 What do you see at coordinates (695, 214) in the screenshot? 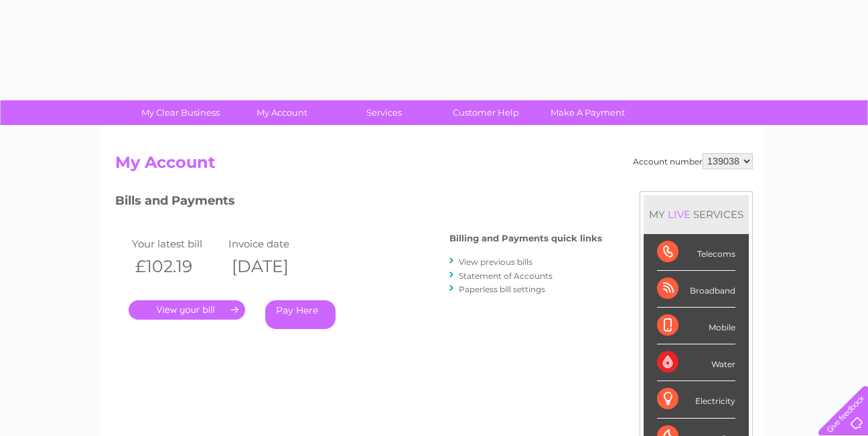
I see `div: MY SERVICES` at bounding box center [695, 214].